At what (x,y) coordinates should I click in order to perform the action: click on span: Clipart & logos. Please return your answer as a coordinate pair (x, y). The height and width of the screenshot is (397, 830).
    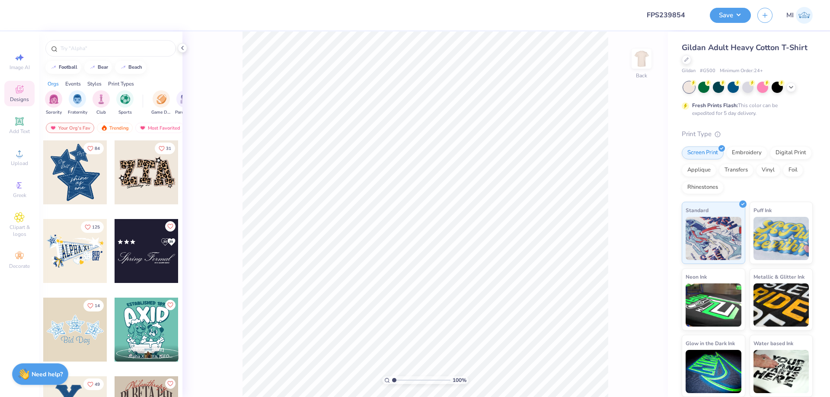
    Looking at the image, I should click on (19, 231).